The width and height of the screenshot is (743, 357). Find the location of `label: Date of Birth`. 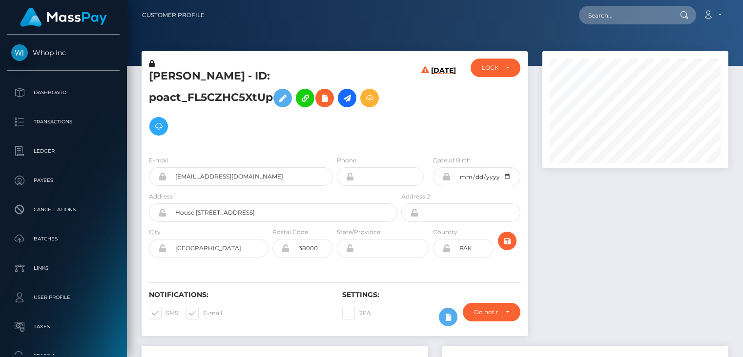

label: Date of Birth is located at coordinates (452, 161).